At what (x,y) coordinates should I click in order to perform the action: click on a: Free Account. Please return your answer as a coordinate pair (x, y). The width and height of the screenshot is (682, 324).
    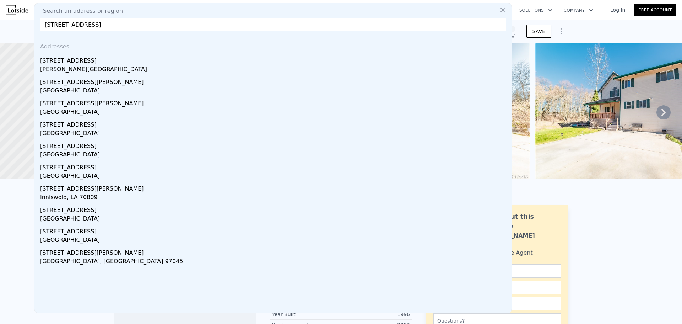
    Looking at the image, I should click on (655, 10).